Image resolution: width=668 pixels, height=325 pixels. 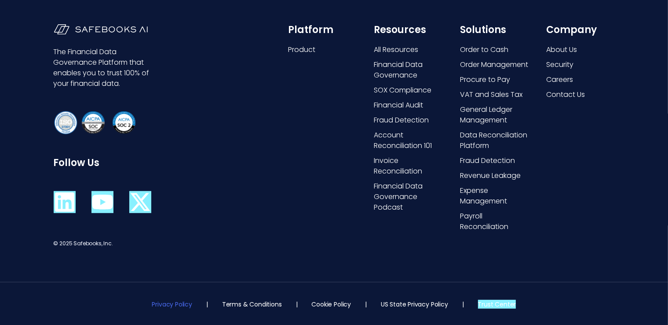 I want to click on span: Procure to Pay, so click(x=485, y=80).